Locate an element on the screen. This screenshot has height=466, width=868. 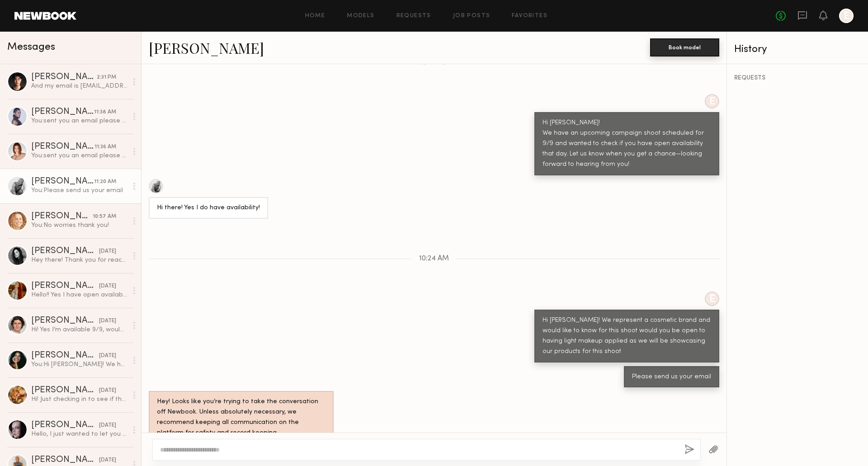
div: Hello!! Yes I have open availability for the 9th! is located at coordinates (79, 295).